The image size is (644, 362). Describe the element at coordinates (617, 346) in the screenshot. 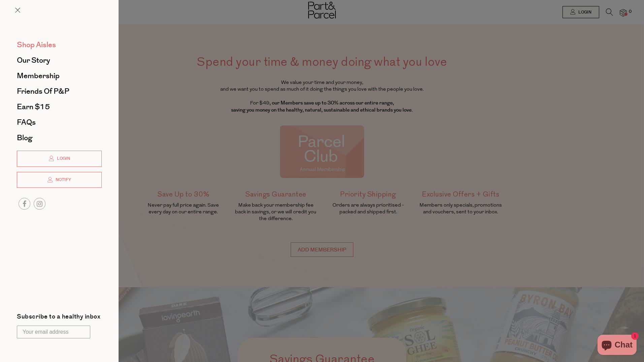

I see `inbox-online-store-chat: Shopify online store chat` at that location.